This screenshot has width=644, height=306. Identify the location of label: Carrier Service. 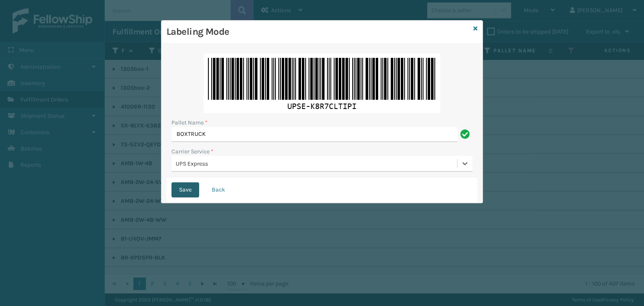
(193, 151).